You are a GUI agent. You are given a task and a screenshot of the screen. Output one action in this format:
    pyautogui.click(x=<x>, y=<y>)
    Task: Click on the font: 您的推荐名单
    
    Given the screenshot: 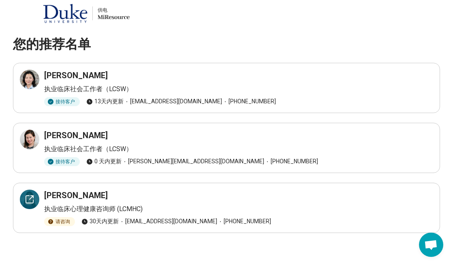 What is the action you would take?
    pyautogui.click(x=52, y=44)
    